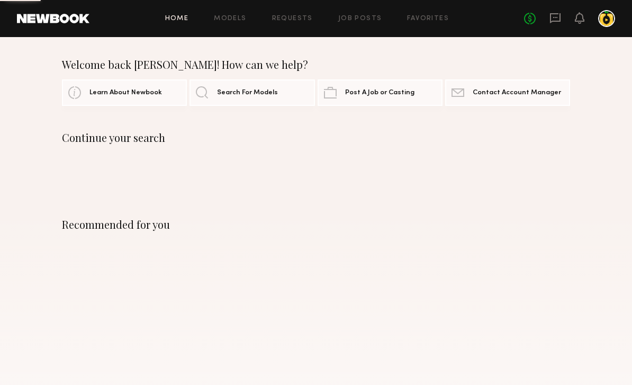  Describe the element at coordinates (125, 93) in the screenshot. I see `span: Learn About Newbook` at that location.